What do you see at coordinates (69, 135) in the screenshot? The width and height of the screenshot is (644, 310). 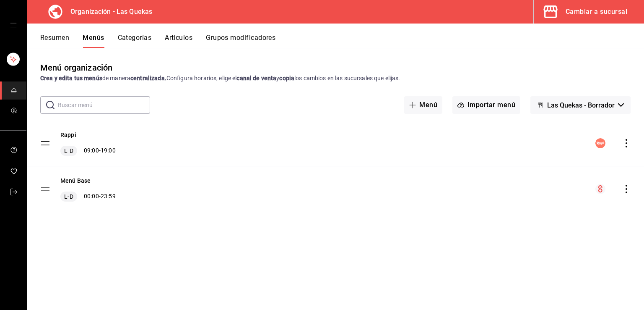 I see `button: Rappi` at bounding box center [69, 135].